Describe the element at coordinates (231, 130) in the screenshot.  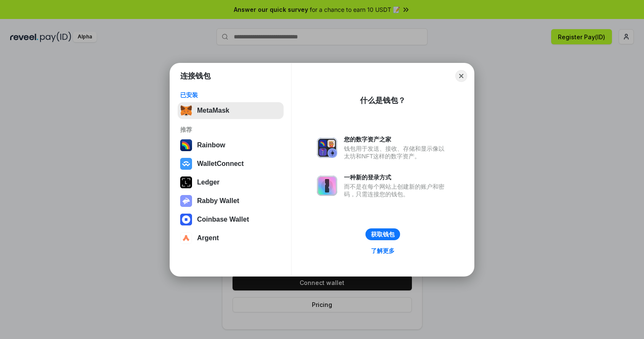
I see `div: 推荐` at that location.